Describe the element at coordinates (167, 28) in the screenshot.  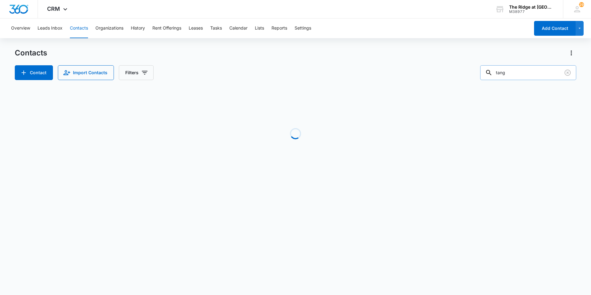
I see `button: Rent Offerings` at that location.